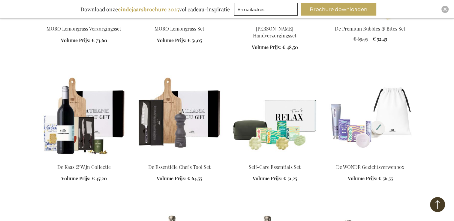 Image resolution: width=454 pixels, height=221 pixels. Describe the element at coordinates (275, 117) in the screenshot. I see `img: The Self-Care Essentials Set` at that location.